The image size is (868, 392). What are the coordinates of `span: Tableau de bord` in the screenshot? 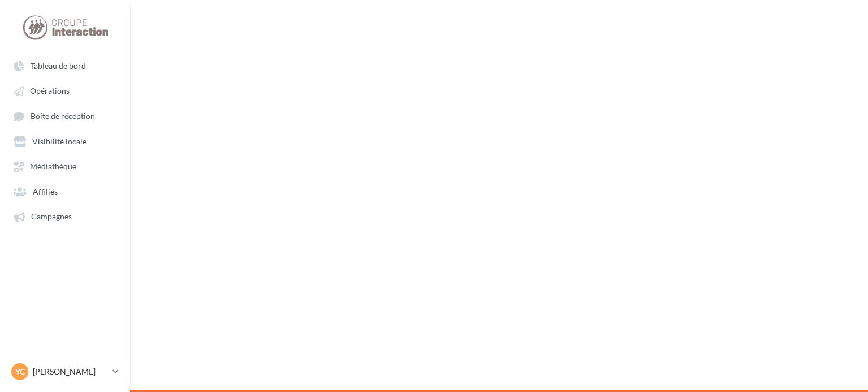 It's located at (58, 66).